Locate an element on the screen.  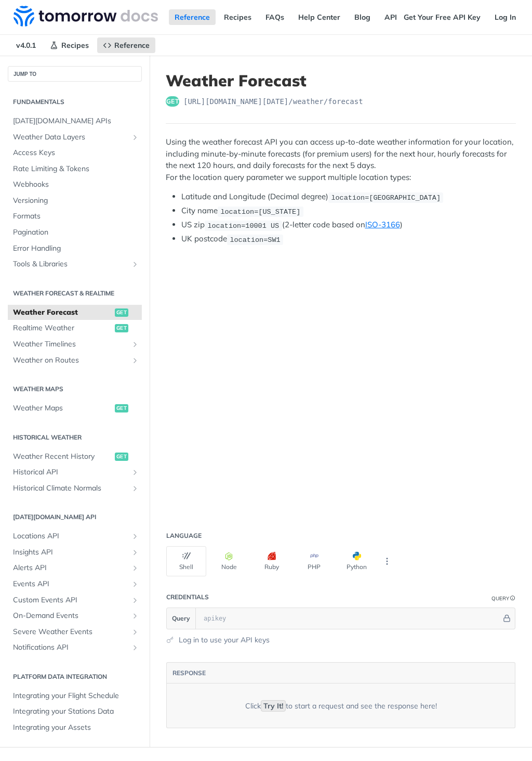
code: location=SW1 is located at coordinates (255, 240).